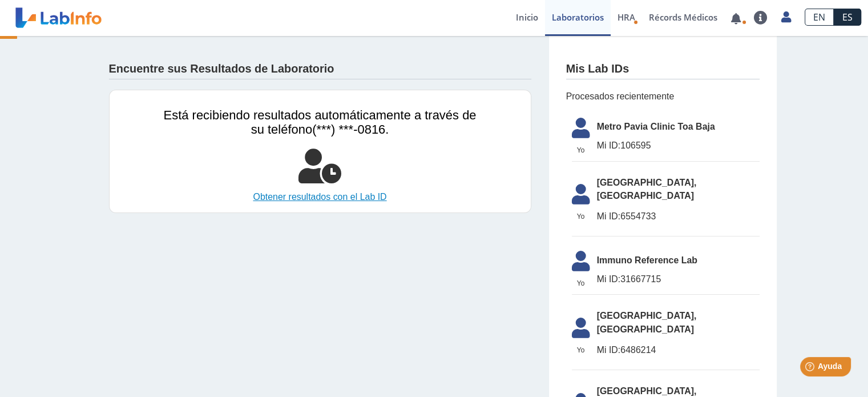  I want to click on span: 6554733, so click(678, 217).